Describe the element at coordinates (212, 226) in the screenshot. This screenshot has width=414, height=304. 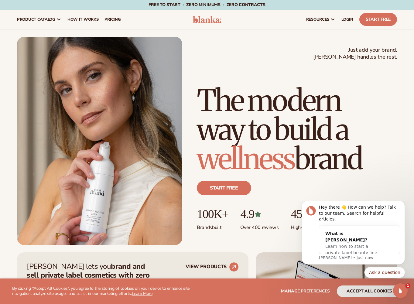
I see `p: Brands built` at that location.